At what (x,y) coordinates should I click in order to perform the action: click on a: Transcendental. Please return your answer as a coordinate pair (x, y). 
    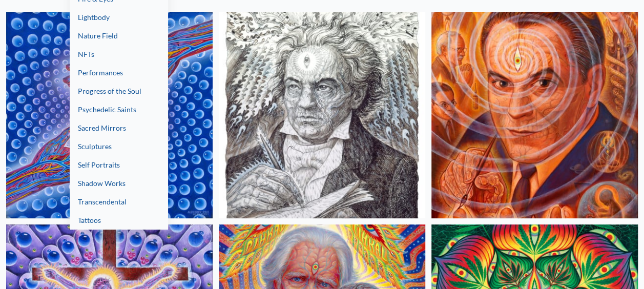
    Looking at the image, I should click on (119, 202).